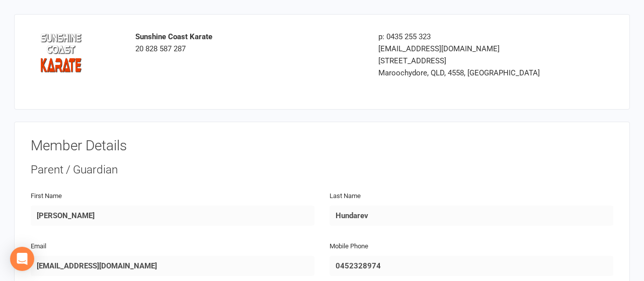 Image resolution: width=644 pixels, height=281 pixels. Describe the element at coordinates (322, 170) in the screenshot. I see `div: Parent / Guardian` at that location.